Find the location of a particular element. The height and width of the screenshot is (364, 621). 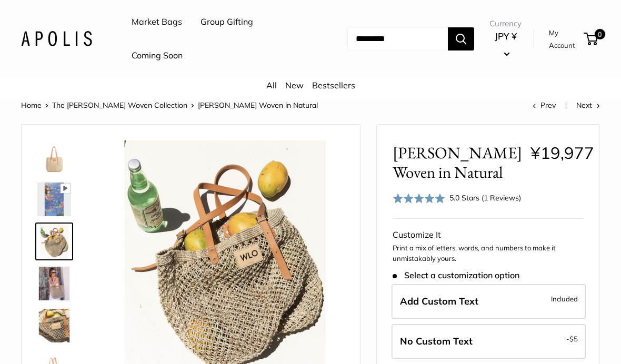

span: Included is located at coordinates (564, 299).